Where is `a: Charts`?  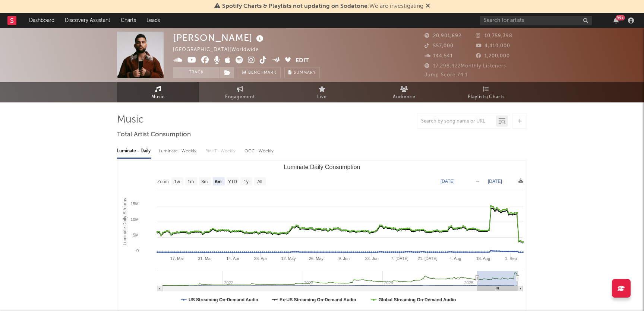
a: Charts is located at coordinates (128, 21).